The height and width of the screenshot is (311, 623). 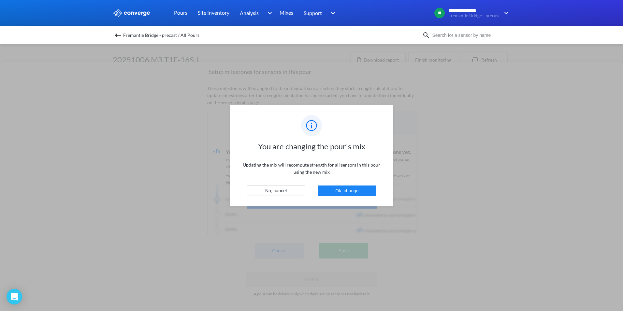 I want to click on button: Ok, change, so click(x=347, y=191).